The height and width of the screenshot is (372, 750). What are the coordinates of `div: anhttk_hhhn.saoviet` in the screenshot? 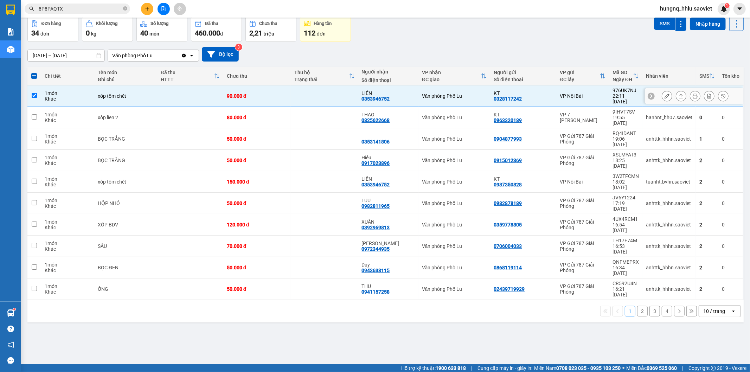 It's located at (669, 139).